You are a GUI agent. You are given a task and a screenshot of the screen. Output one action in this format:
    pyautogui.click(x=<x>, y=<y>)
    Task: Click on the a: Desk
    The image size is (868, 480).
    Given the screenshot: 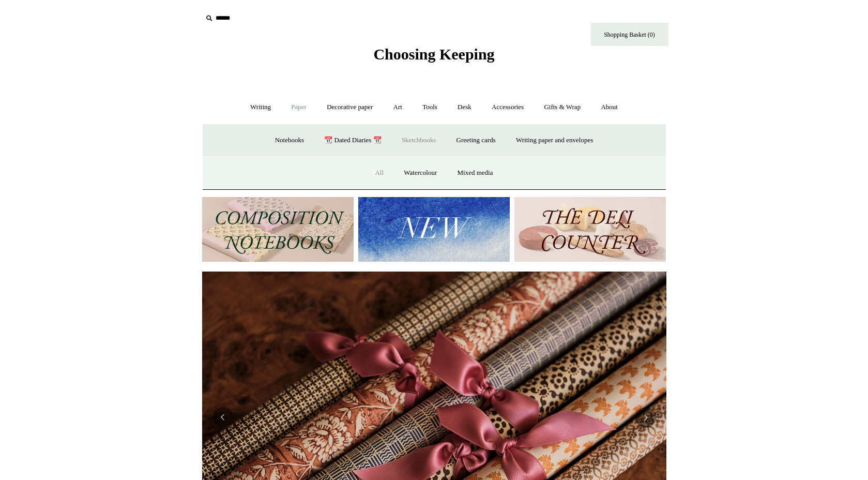 What is the action you would take?
    pyautogui.click(x=464, y=107)
    